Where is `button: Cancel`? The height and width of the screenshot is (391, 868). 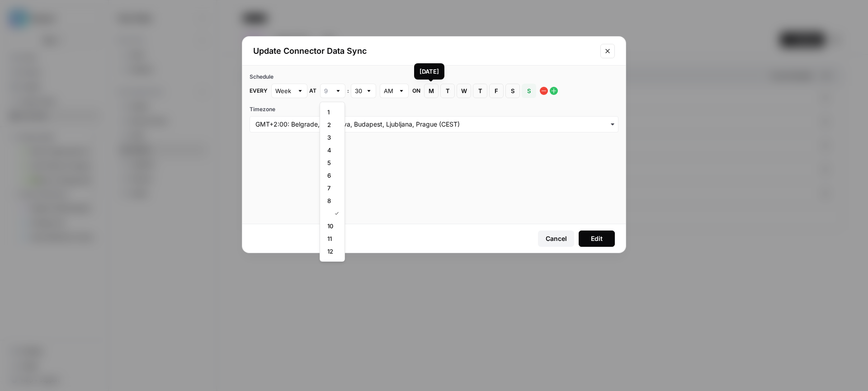 button: Cancel is located at coordinates (556, 239).